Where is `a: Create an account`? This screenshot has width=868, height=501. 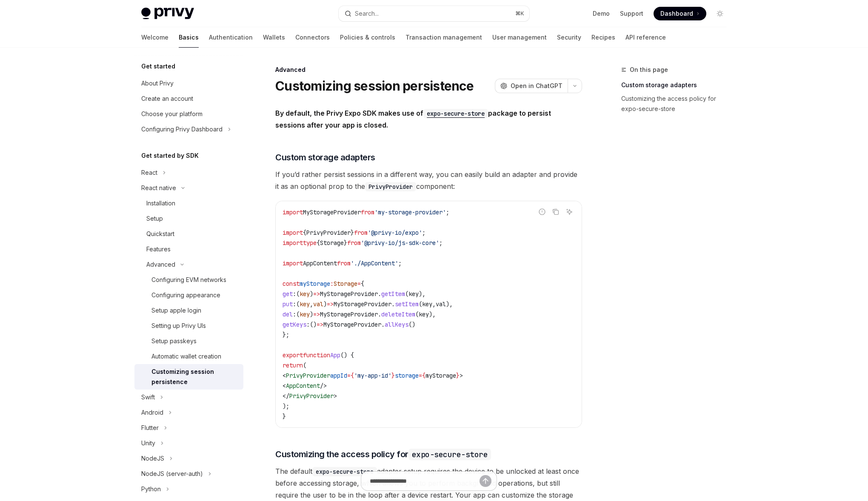
a: Create an account is located at coordinates (189, 99).